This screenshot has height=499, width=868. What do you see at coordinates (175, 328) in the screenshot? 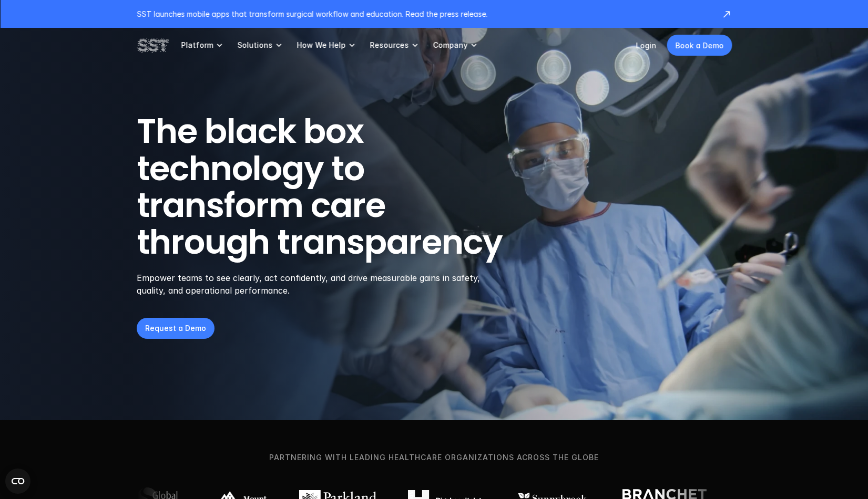
I see `p: Request a Demo` at bounding box center [175, 328].